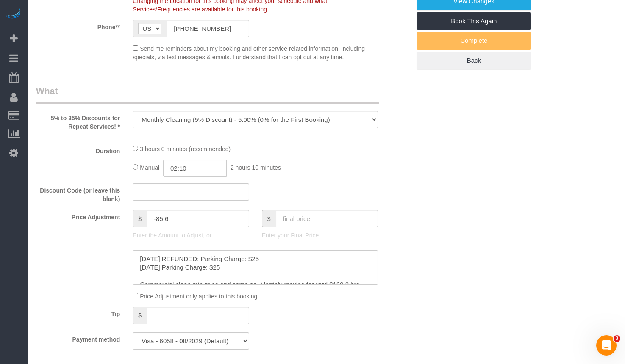 The height and width of the screenshot is (364, 625). Describe the element at coordinates (207, 94) in the screenshot. I see `legend: What` at that location.